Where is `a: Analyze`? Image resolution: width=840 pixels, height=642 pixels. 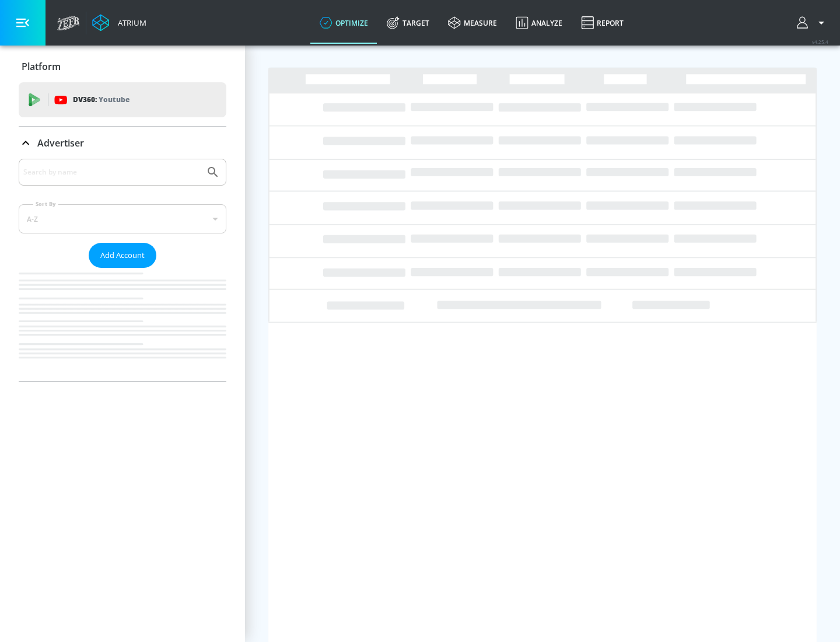 a: Analyze is located at coordinates (539, 23).